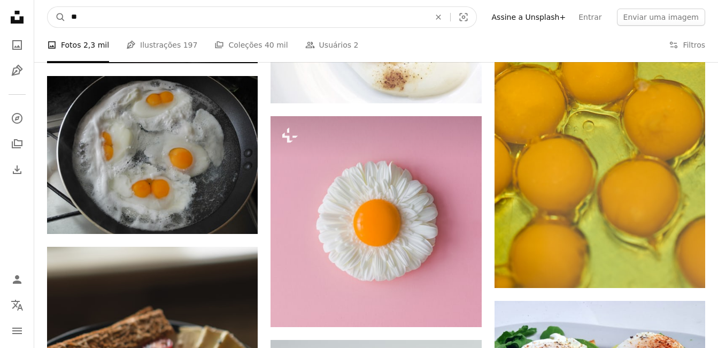 The width and height of the screenshot is (718, 348). I want to click on a: Fotos, so click(17, 45).